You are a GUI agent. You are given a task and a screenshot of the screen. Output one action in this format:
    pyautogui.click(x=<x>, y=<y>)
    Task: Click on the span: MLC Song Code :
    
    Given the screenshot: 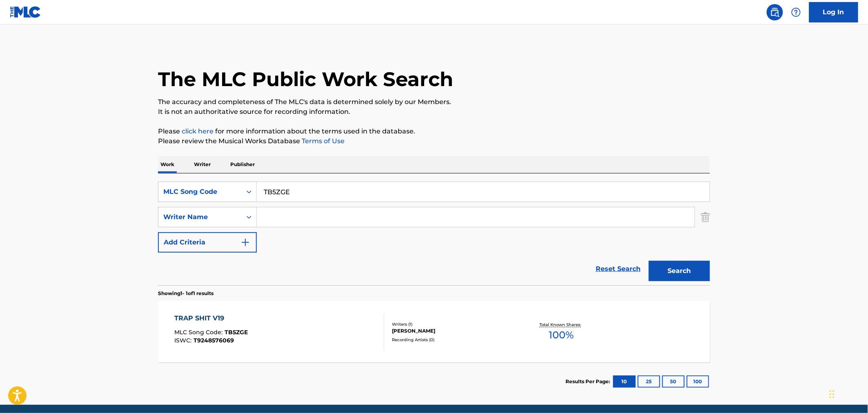 What is the action you would take?
    pyautogui.click(x=199, y=332)
    